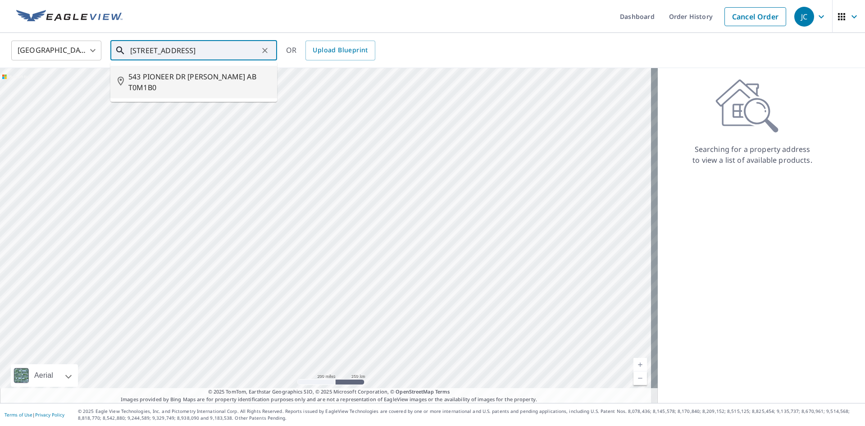  I want to click on a: Current Level 5, Zoom In, so click(640, 365).